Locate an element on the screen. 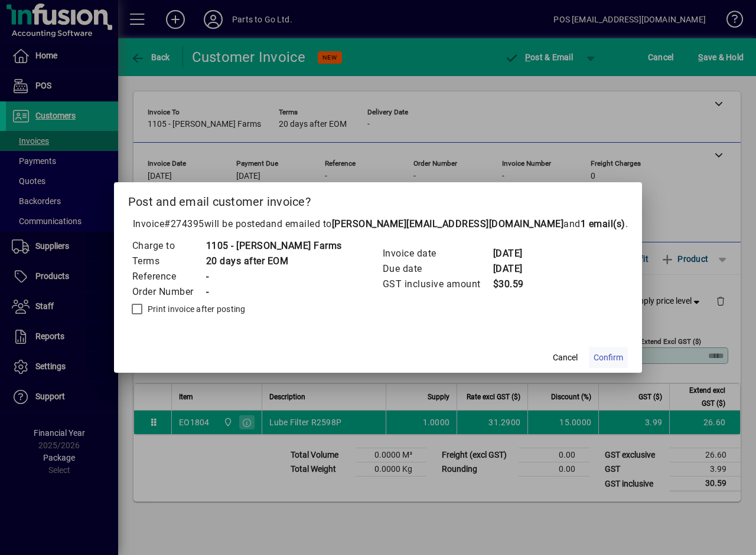 The height and width of the screenshot is (555, 756). td: Terms is located at coordinates (168, 261).